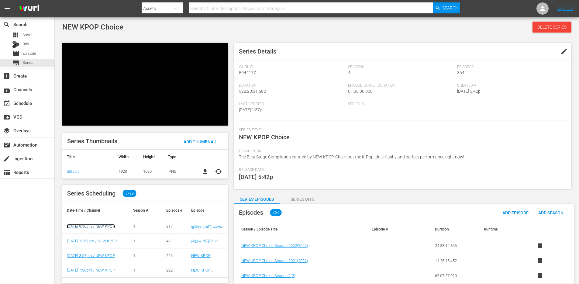 Image resolution: width=579 pixels, height=284 pixels. I want to click on td: 11:26:15.452, so click(452, 261).